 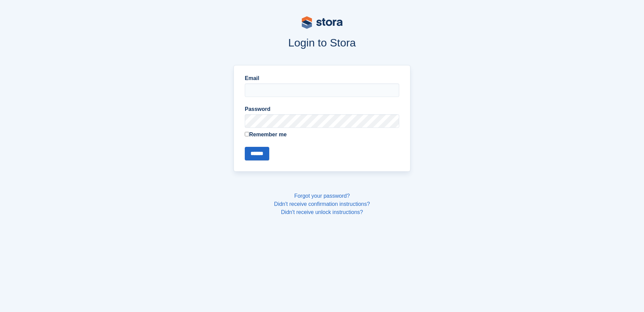 What do you see at coordinates (322, 22) in the screenshot?
I see `img: stora-logo-53a41332b3708ae10de48c4981b4e9114cc0af31d8433b30ea865607fb682f29.svg` at bounding box center [322, 22].